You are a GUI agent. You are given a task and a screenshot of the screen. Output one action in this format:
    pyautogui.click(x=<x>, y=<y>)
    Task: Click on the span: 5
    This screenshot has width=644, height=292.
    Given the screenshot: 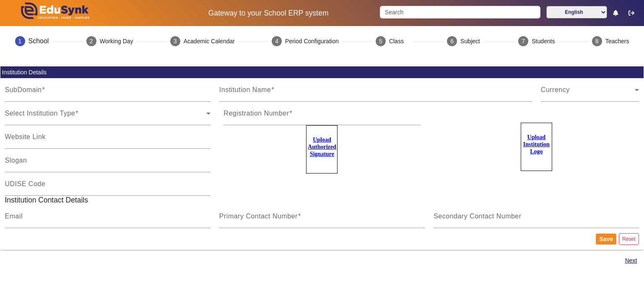 What is the action you would take?
    pyautogui.click(x=381, y=41)
    